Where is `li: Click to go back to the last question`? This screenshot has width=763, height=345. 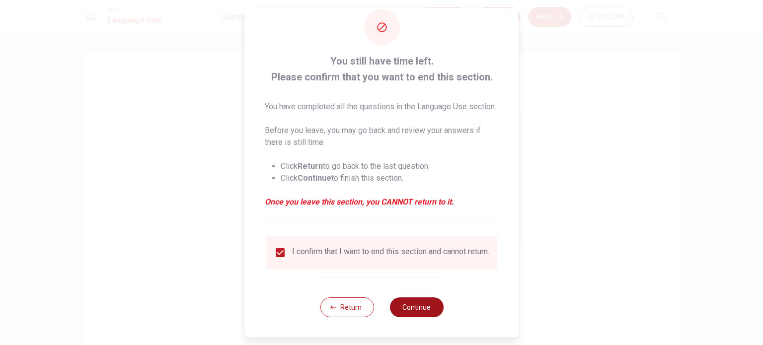 li: Click to go back to the last question is located at coordinates (390, 166).